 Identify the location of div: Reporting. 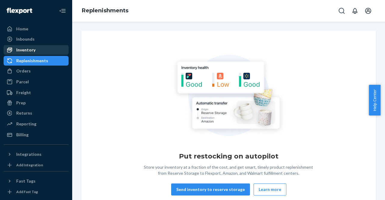
(26, 124).